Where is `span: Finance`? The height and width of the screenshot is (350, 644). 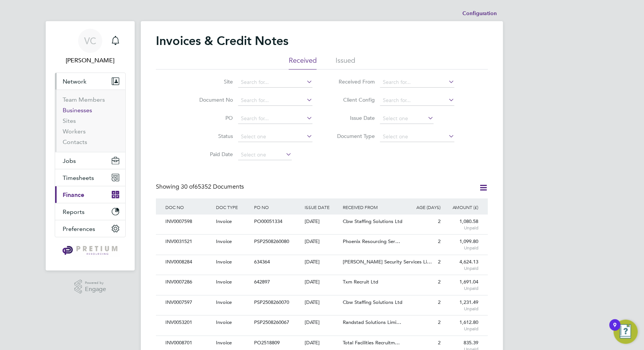 span: Finance is located at coordinates (74, 194).